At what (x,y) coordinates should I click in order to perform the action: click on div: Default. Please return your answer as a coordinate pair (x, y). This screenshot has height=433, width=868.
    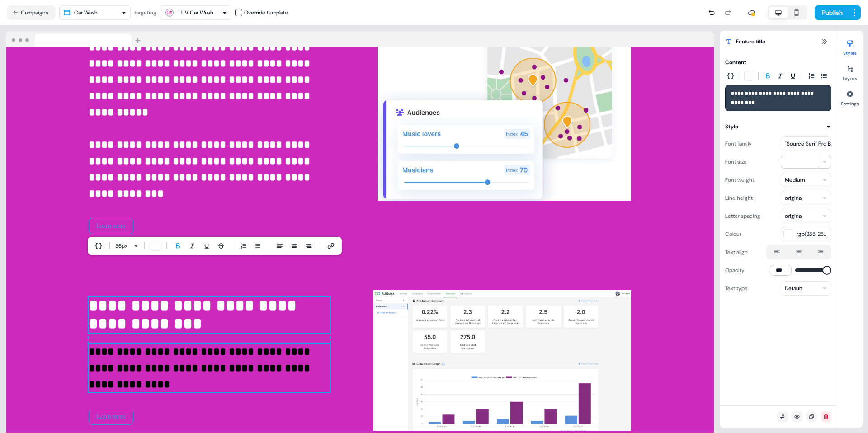
    Looking at the image, I should click on (793, 289).